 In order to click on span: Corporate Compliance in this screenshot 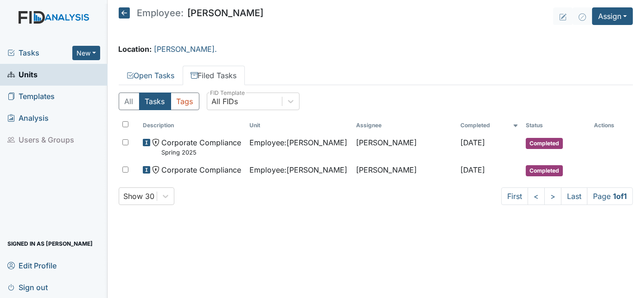, I will do `click(201, 170)`.